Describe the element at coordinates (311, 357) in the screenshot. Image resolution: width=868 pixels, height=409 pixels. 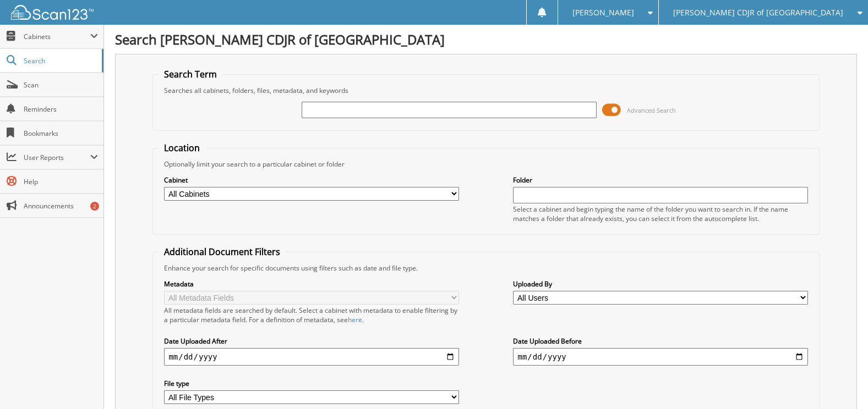
I see `input: start` at that location.